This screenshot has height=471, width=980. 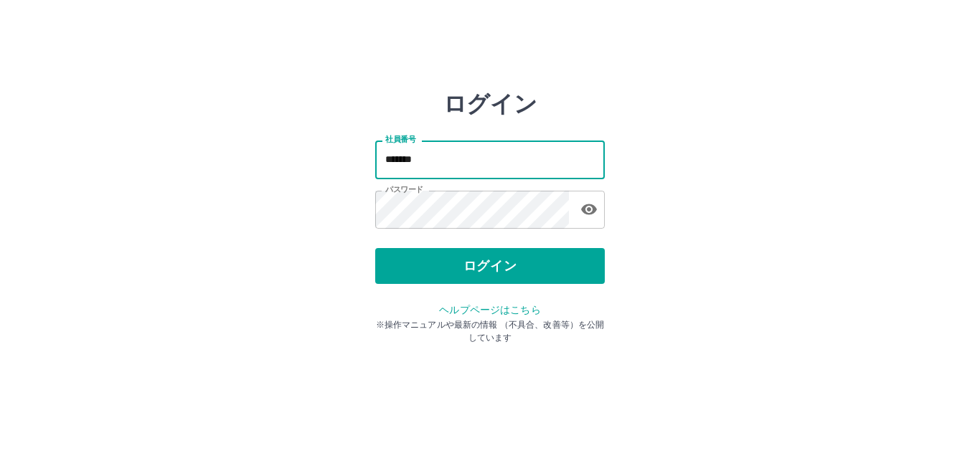 What do you see at coordinates (490, 331) in the screenshot?
I see `p: ※操作マニュアルや最新の情報 （不具合、改善等）を公開しています` at bounding box center [490, 331].